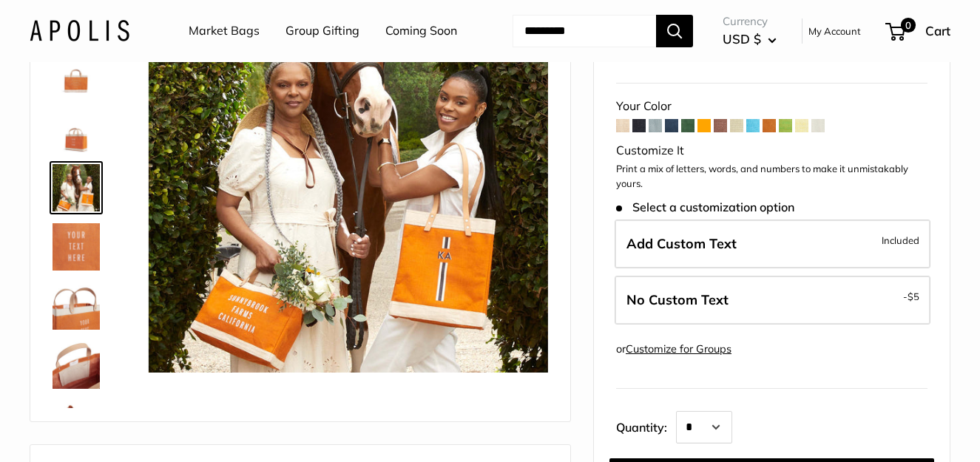  Describe the element at coordinates (76, 425) in the screenshot. I see `img: description_Spacious inner area with room for everything. Plus water-resistant lining.` at that location.